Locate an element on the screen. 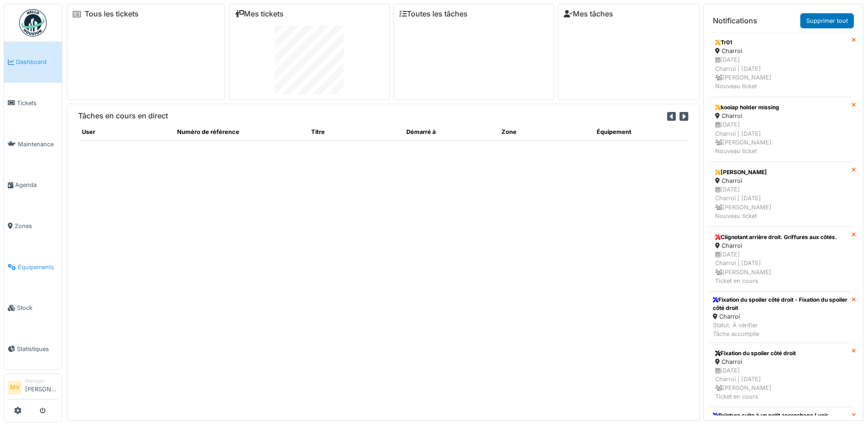 Image resolution: width=868 pixels, height=426 pixels. span: Zones is located at coordinates (36, 226).